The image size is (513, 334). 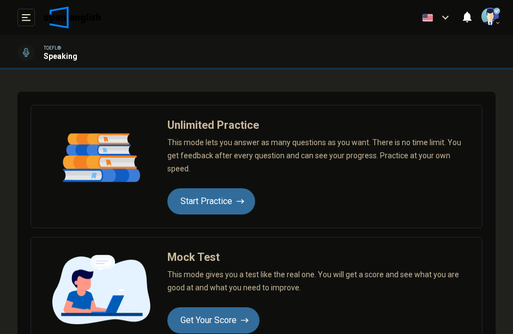 I want to click on button: open mobile menu, so click(x=26, y=17).